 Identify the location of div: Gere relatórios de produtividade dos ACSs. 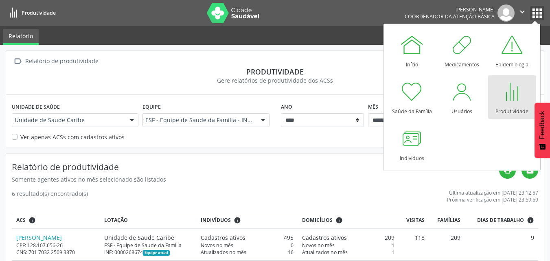
(275, 80).